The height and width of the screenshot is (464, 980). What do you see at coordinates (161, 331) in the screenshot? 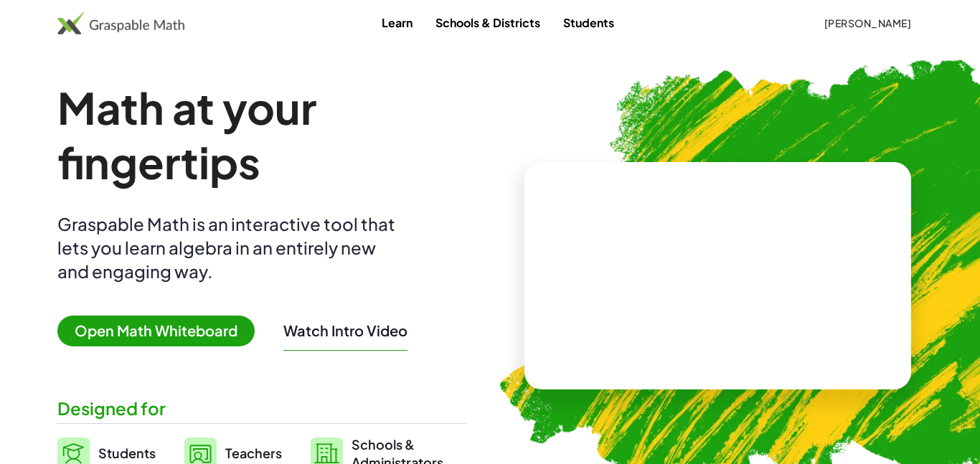
I see `a: Open Math Whiteboard` at bounding box center [161, 331].